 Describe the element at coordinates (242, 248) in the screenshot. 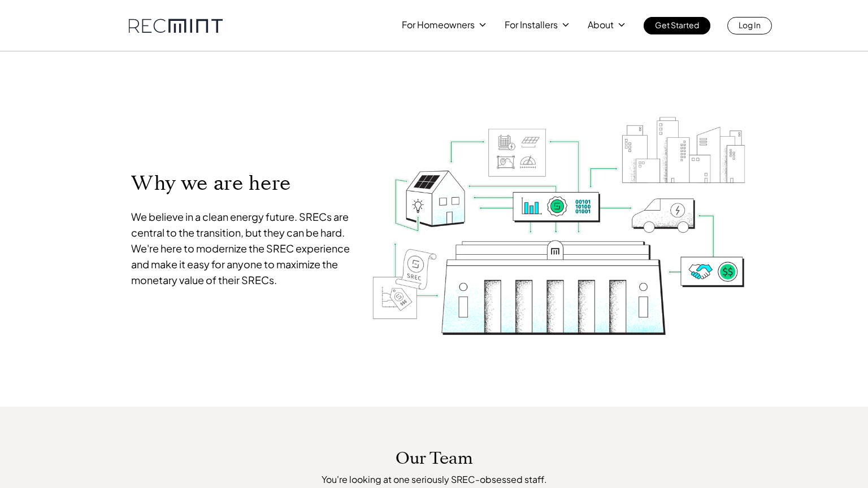

I see `p: We believe in a clean energy future. SRECs are central to the transition, but they can be hard. W...` at that location.